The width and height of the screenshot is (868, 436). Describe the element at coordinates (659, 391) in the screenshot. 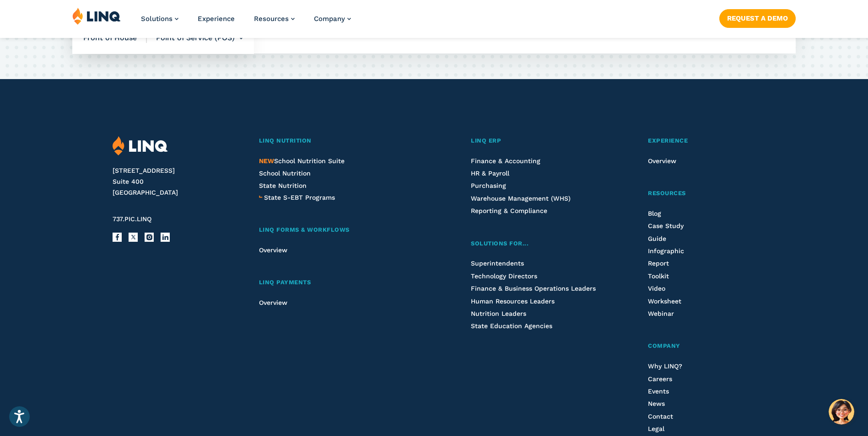

I see `a: Events` at that location.